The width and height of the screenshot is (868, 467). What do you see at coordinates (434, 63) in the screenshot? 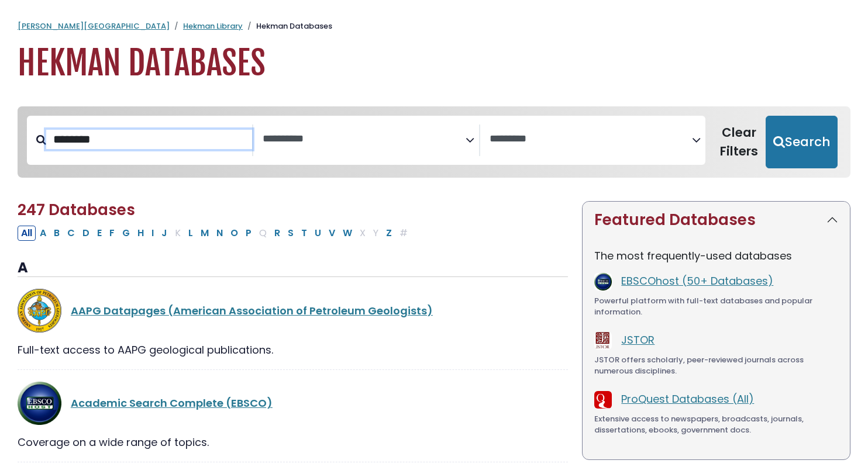
I see `h1: Hekman Databases` at bounding box center [434, 63].